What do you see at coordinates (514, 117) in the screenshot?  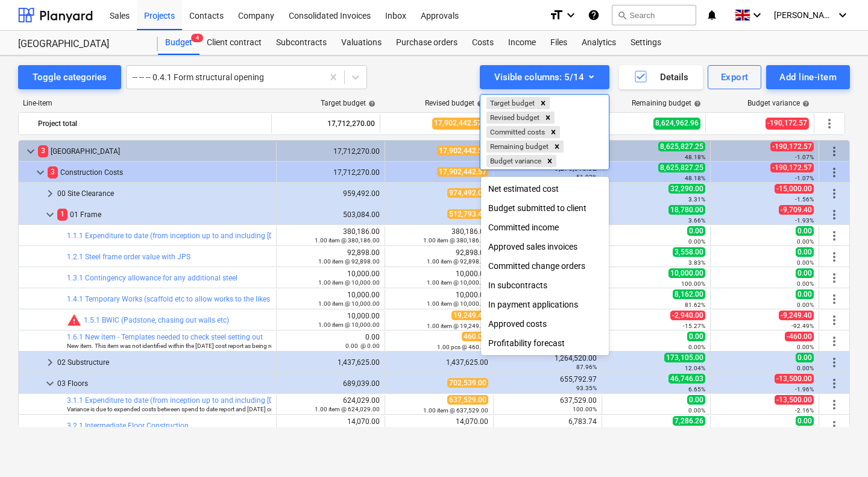 I see `div: Revised budget` at bounding box center [514, 117].